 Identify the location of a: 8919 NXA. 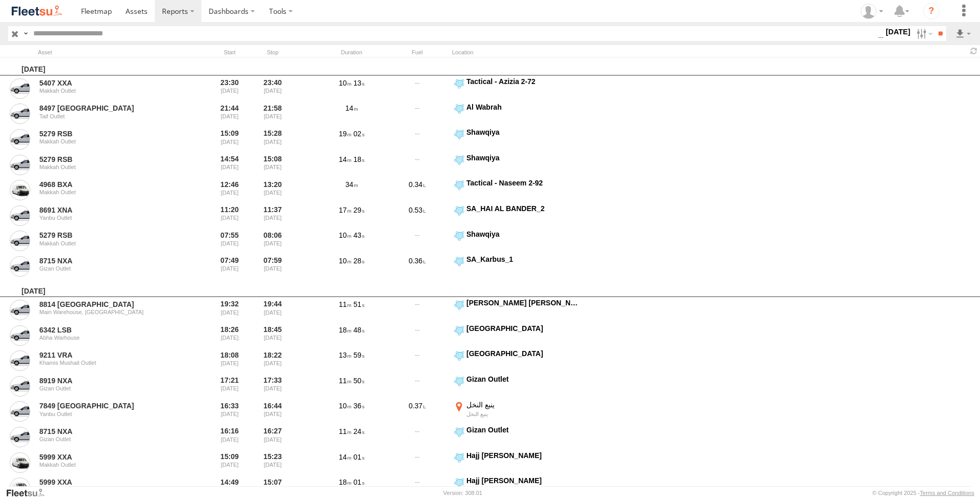
(110, 381).